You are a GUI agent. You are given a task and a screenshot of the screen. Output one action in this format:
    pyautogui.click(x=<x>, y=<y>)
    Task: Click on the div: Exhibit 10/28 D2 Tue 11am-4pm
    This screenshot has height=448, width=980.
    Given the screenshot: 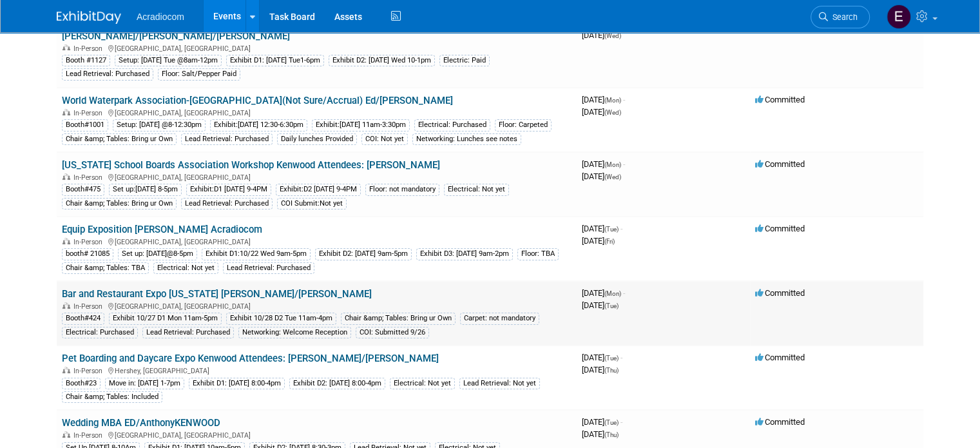 What is the action you would take?
    pyautogui.click(x=281, y=319)
    